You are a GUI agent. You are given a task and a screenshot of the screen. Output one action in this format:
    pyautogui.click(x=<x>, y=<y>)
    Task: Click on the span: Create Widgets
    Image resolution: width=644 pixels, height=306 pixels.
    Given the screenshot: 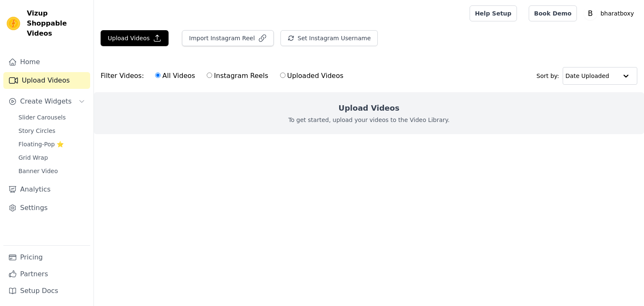 What is the action you would take?
    pyautogui.click(x=46, y=102)
    